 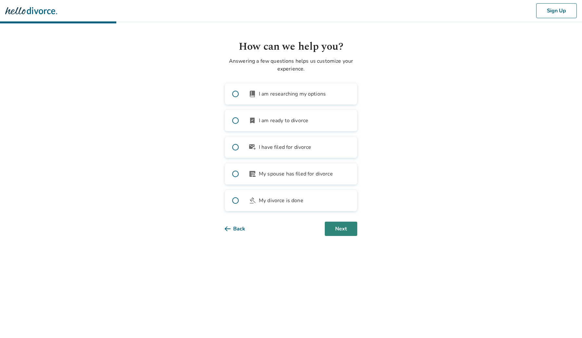 What do you see at coordinates (253, 174) in the screenshot?
I see `span: article_person` at bounding box center [253, 174].